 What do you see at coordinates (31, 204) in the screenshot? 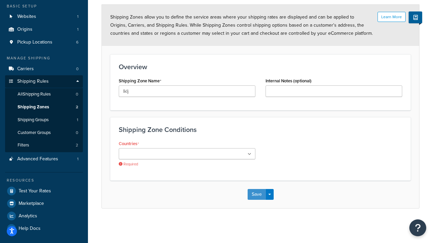
I see `span: Marketplace` at bounding box center [31, 204].